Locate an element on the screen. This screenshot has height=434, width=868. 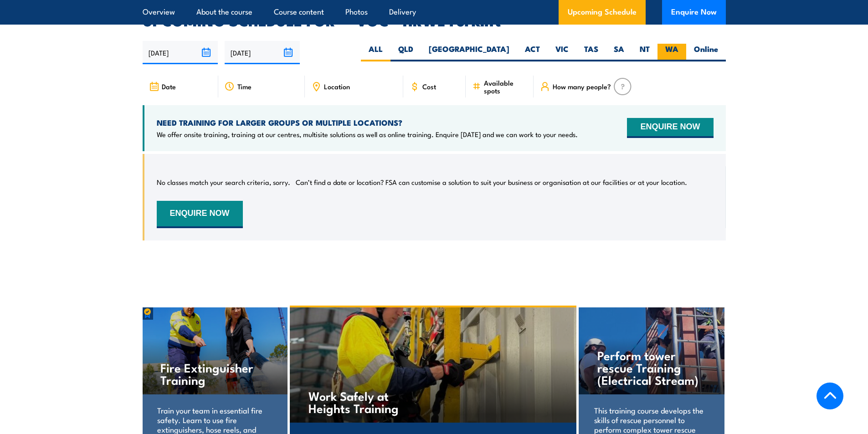
label: TAS is located at coordinates (591, 52).